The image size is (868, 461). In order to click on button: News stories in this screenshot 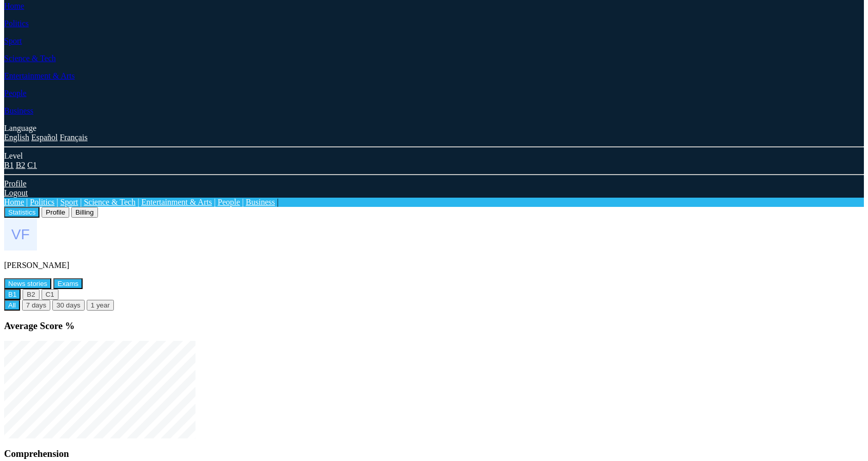, I will do `click(28, 284)`.